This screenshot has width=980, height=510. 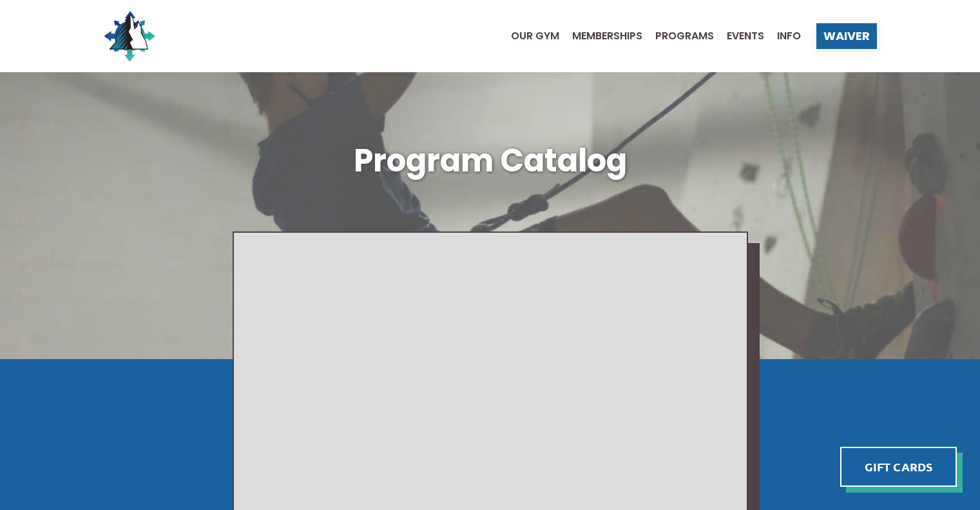 I want to click on span: Memberships, so click(x=607, y=36).